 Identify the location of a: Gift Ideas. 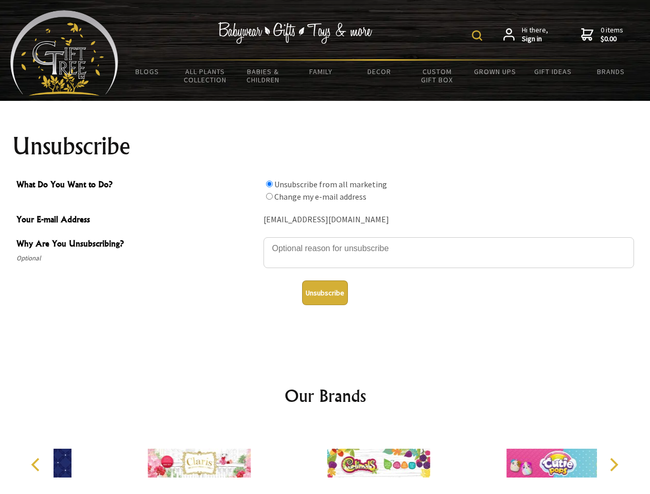
(553, 72).